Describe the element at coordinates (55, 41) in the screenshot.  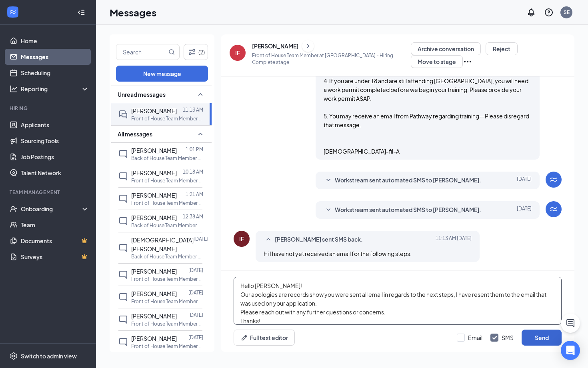
I see `a: Home` at that location.